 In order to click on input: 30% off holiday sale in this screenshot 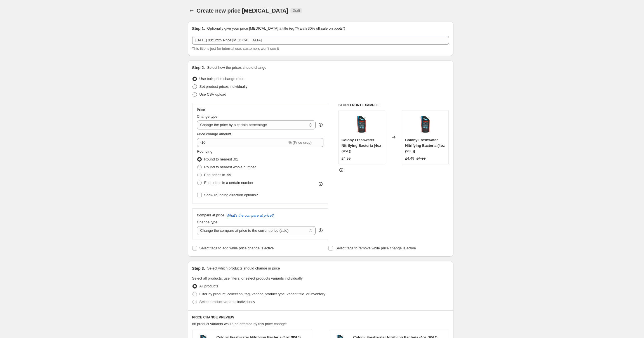, I will do `click(320, 40)`.